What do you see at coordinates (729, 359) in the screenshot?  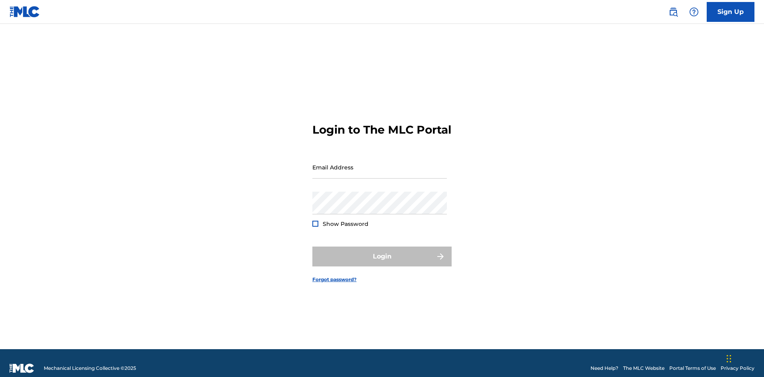 I see `div: Drag` at bounding box center [729, 359].